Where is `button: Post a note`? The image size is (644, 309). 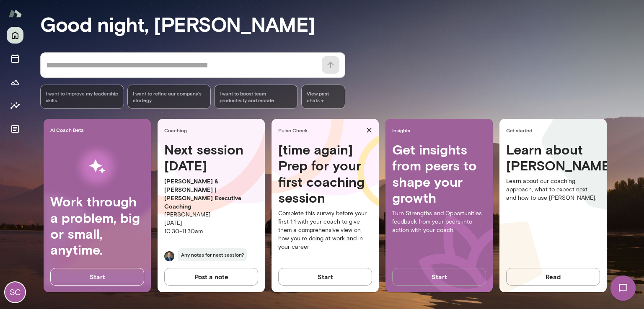 button: Post a note is located at coordinates (211, 277).